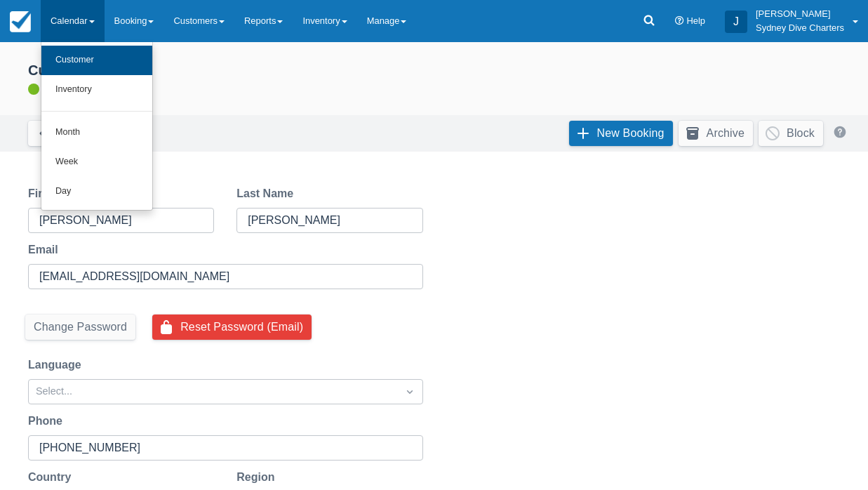  I want to click on label: Language, so click(58, 365).